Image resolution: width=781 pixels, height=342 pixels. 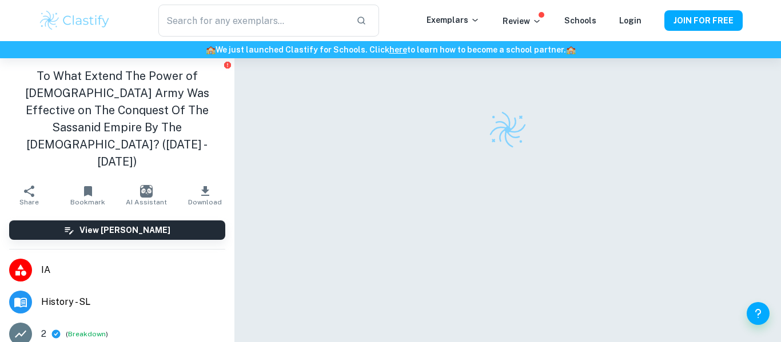 What do you see at coordinates (703, 21) in the screenshot?
I see `button: JOIN FOR FREE` at bounding box center [703, 21].